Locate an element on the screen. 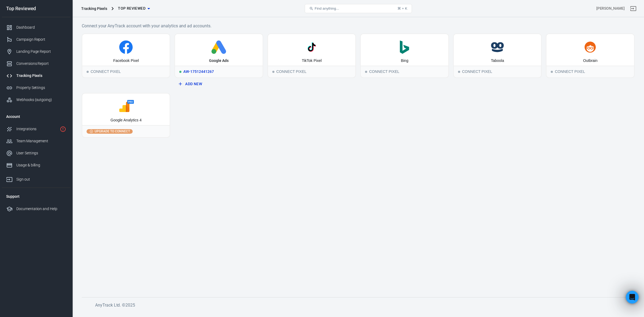  div: Sign out is located at coordinates (41, 179).